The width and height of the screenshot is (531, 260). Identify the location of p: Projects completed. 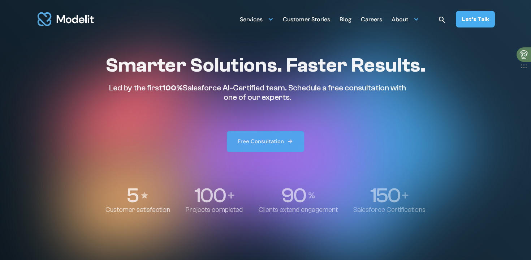
(214, 210).